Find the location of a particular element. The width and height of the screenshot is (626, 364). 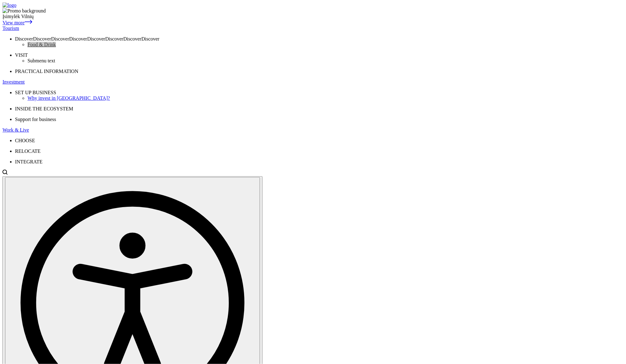

img: Promo background is located at coordinates (24, 11).